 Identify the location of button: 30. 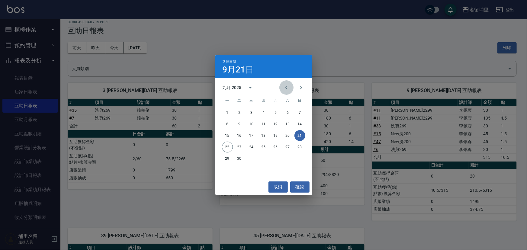
(240, 159).